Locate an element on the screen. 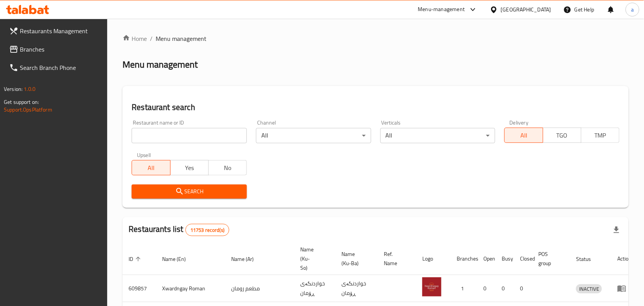  th: Closed is located at coordinates (523, 259).